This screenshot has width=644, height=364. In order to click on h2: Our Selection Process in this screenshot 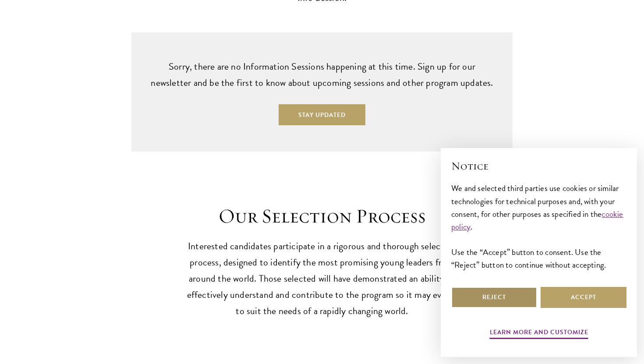, I will do `click(322, 216)`.